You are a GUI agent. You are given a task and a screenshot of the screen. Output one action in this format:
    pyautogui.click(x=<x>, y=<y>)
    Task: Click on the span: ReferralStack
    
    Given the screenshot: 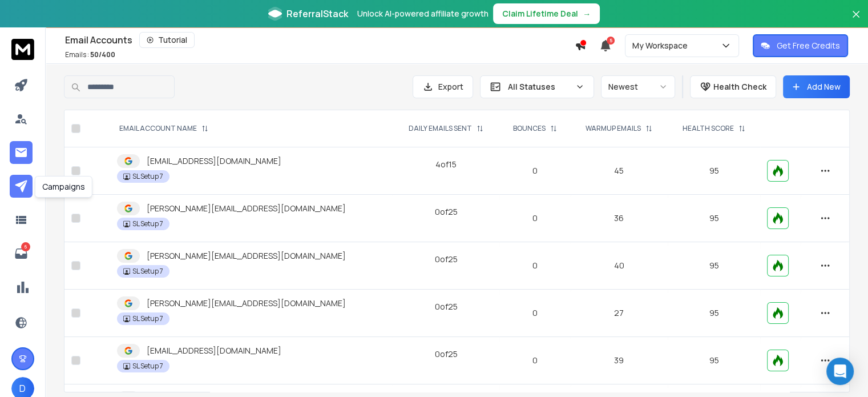 What is the action you would take?
    pyautogui.click(x=318, y=14)
    